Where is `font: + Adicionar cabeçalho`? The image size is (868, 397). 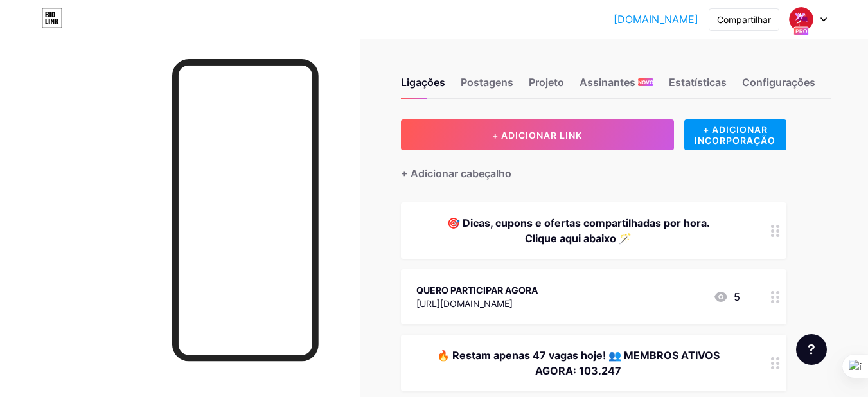 font: + Adicionar cabeçalho is located at coordinates (456, 174).